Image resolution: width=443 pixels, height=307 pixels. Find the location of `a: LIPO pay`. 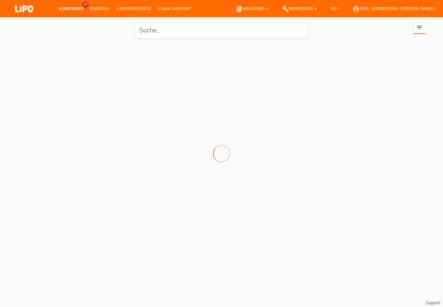

a: LIPO pay is located at coordinates (24, 17).